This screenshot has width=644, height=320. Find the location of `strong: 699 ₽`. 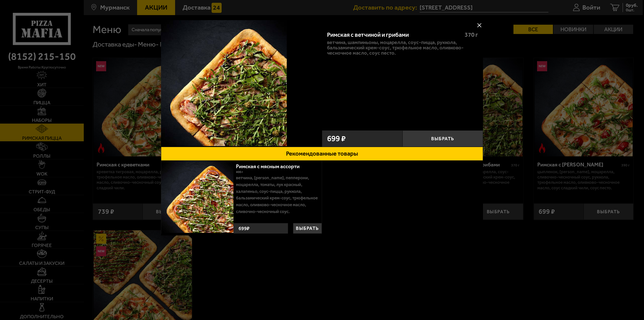

strong: 699 ₽ is located at coordinates (244, 229).